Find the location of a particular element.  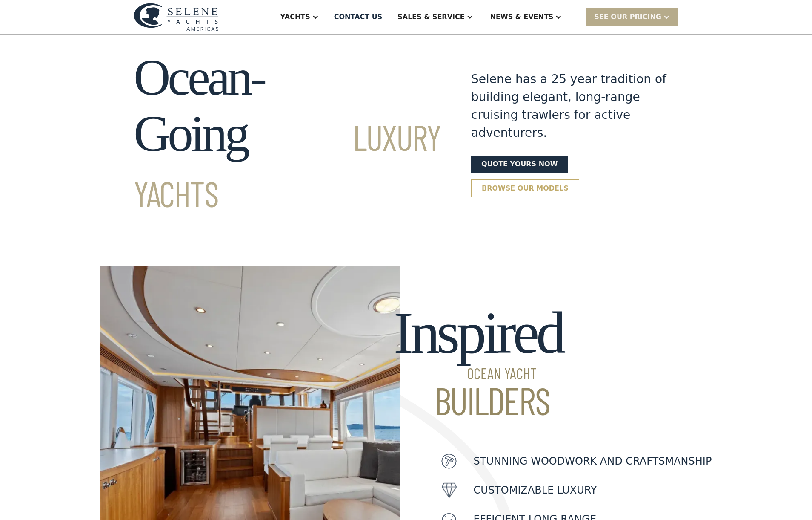

p: Stunning woodwork and craftsmanship is located at coordinates (593, 461).